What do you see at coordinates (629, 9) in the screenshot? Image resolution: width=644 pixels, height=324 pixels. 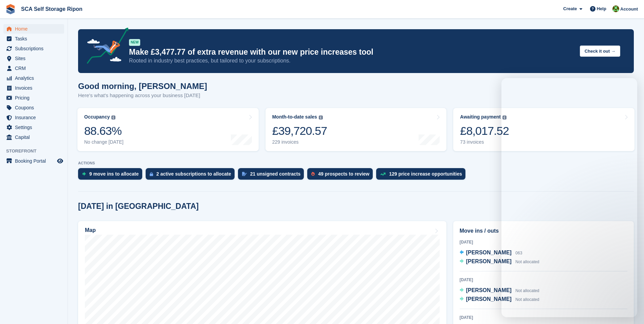 I see `span: Account` at bounding box center [629, 9].